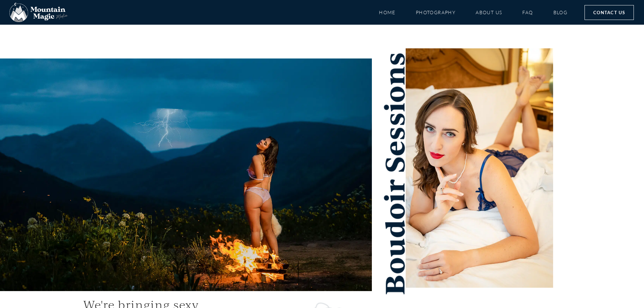  I want to click on a: Mountain Magic Media photography logo Crested Butte Photographer, so click(39, 13).